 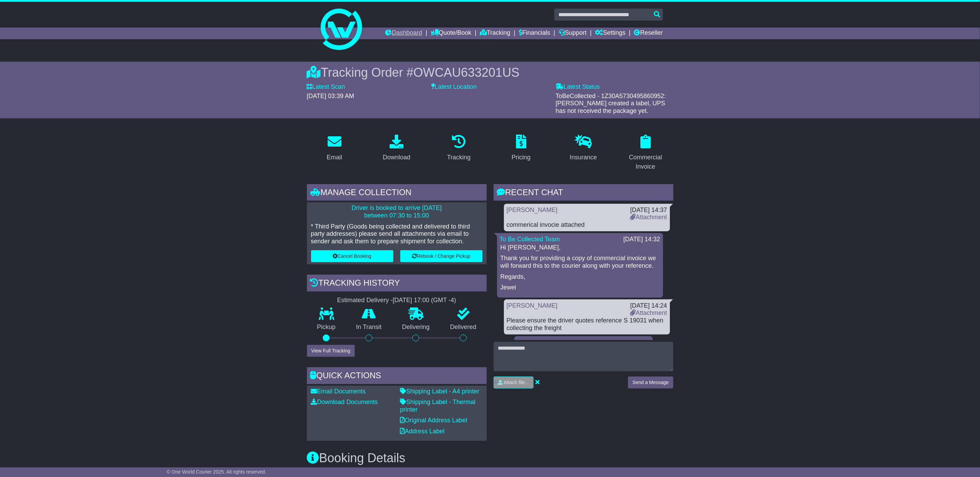 What do you see at coordinates (344, 402) in the screenshot?
I see `a: Download Documents` at bounding box center [344, 402].